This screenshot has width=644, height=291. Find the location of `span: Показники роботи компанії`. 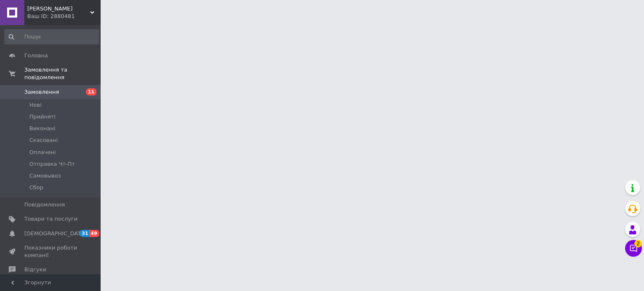

span: Показники роботи компанії is located at coordinates (51, 252).